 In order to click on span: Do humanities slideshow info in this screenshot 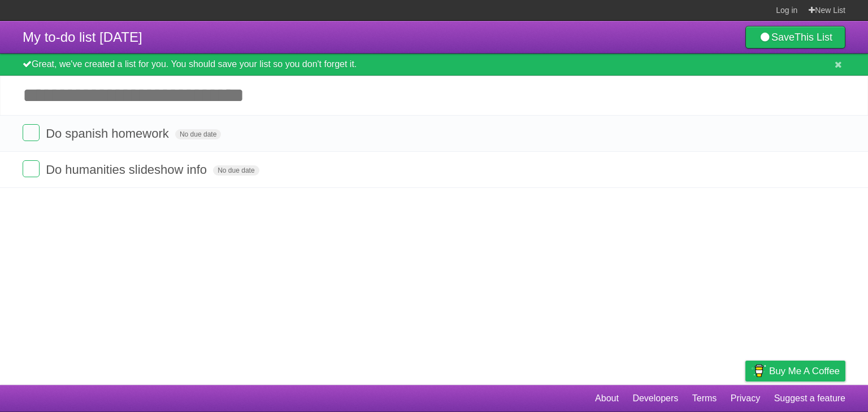, I will do `click(127, 170)`.